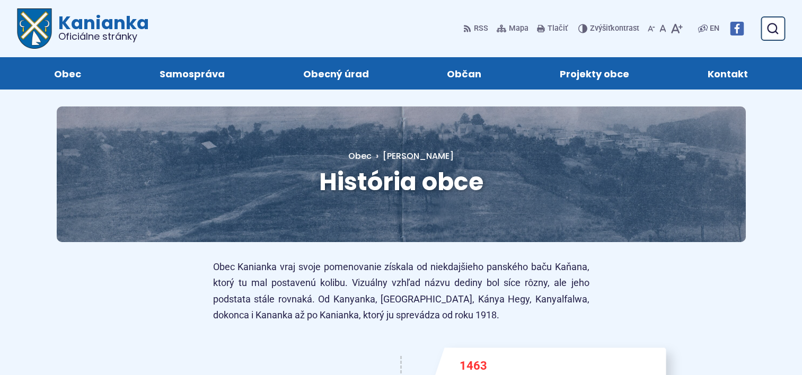 The image size is (802, 375). Describe the element at coordinates (663, 29) in the screenshot. I see `button: Nastaviť pôvodnú veľkosť písma` at that location.